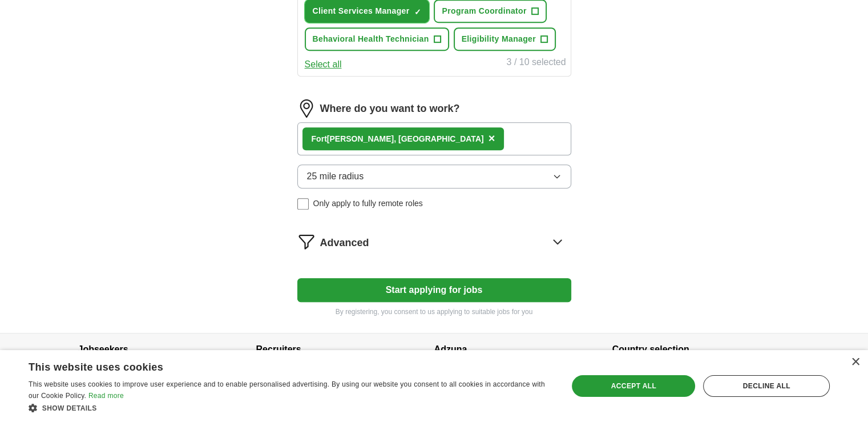  What do you see at coordinates (855, 363) in the screenshot?
I see `div: Close` at bounding box center [855, 363].